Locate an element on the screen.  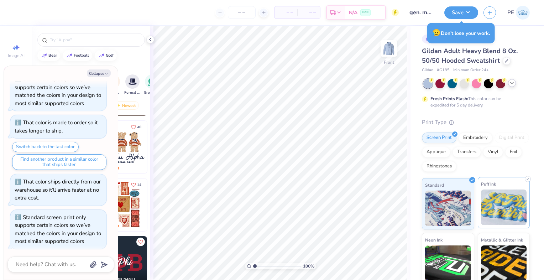
span: PE is located at coordinates (510, 12).